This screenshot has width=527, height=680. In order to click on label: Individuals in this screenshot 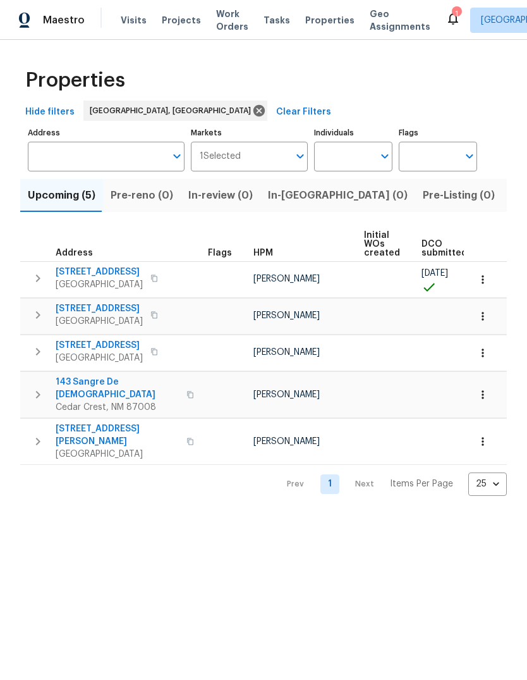, I will do `click(353, 133)`.